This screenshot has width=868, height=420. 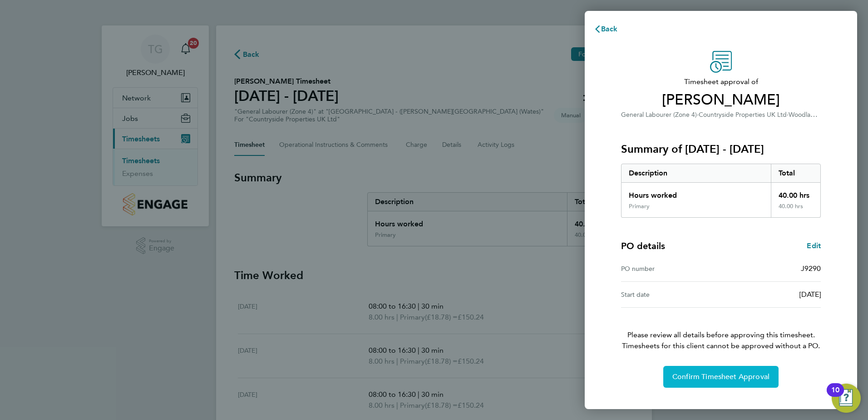 I want to click on a: Edit, so click(x=814, y=246).